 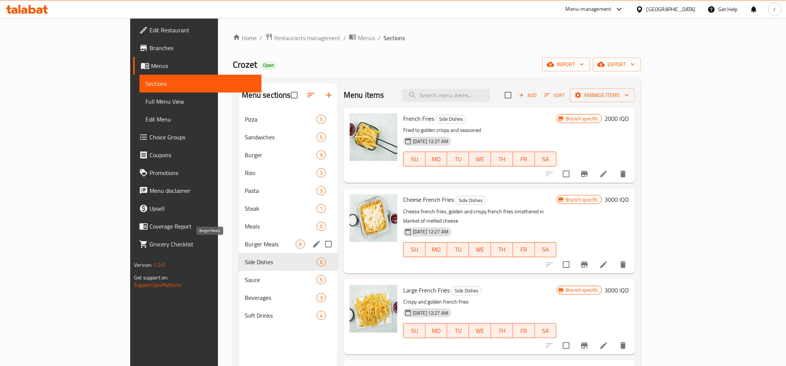 What do you see at coordinates (280, 191) in the screenshot?
I see `span: Pasta` at bounding box center [280, 191].